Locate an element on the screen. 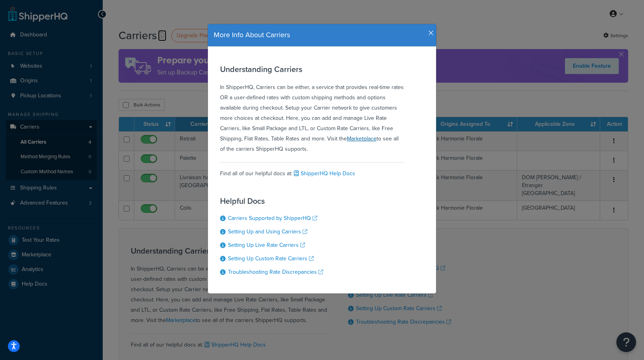 The image size is (644, 360). div: In ShipperHQ, Carriers can be either, a service that provides real-time rates OR a user-defined r... is located at coordinates (312, 109).